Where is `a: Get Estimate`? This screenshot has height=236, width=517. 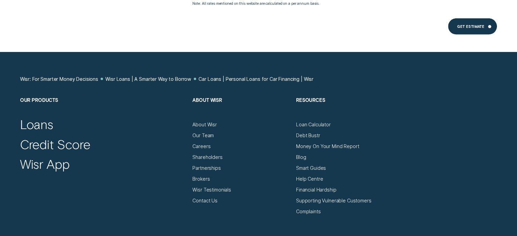
a: Get Estimate is located at coordinates (473, 27).